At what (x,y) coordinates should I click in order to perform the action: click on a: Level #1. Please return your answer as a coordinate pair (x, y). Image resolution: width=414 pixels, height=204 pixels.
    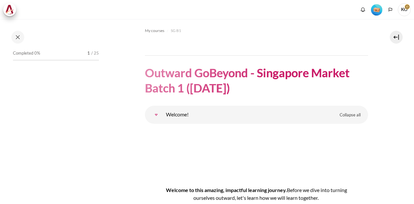
    Looking at the image, I should click on (377, 9).